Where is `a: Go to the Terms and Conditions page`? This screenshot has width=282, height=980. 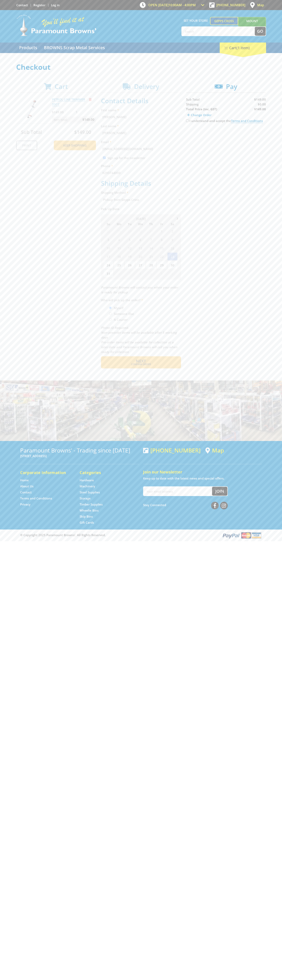 a: Go to the Terms and Conditions page is located at coordinates (36, 498).